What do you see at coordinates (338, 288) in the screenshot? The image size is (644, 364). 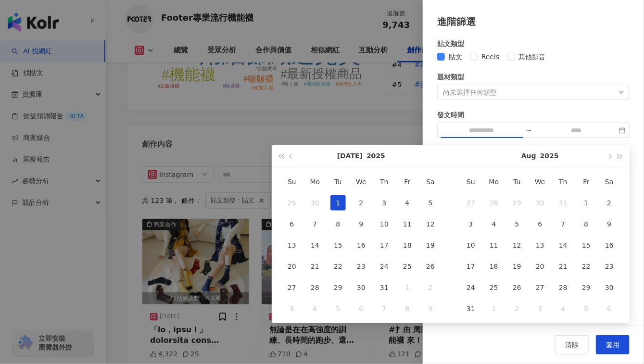 I see `td: 2025-07-29` at bounding box center [338, 288].